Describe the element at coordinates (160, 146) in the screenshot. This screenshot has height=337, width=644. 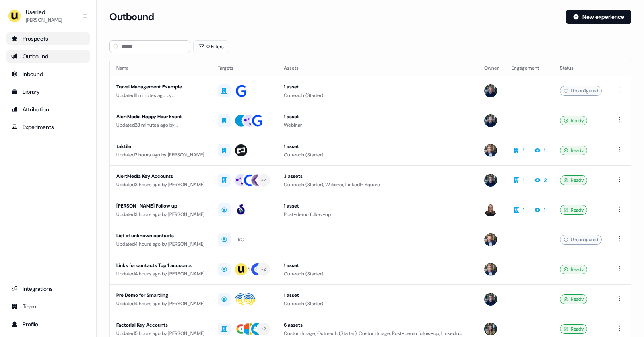
I see `div: taktile` at that location.